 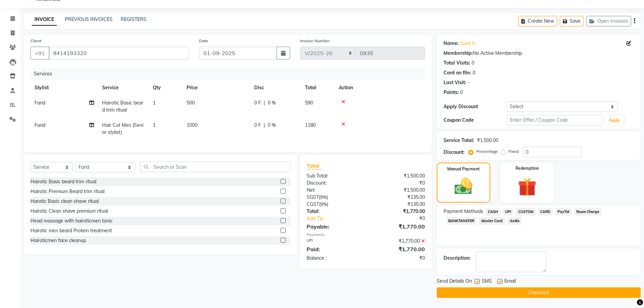 I want to click on label: Fixed, so click(x=514, y=151).